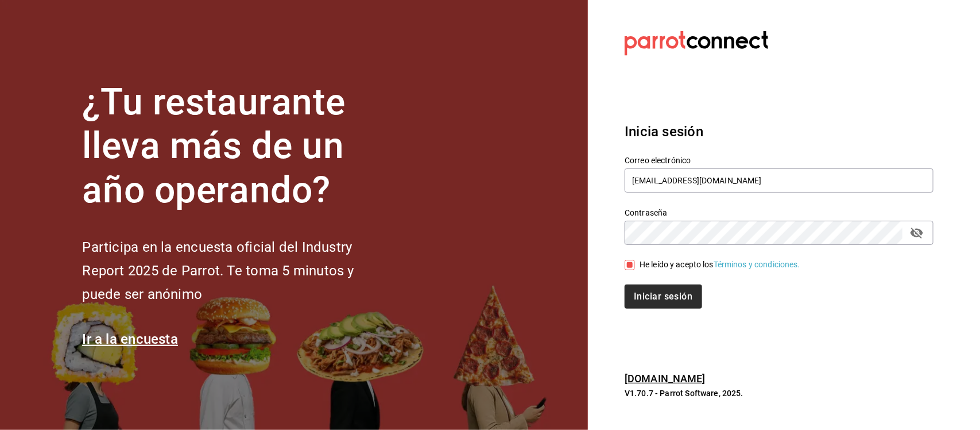  I want to click on label: Correo electrónico, so click(779, 160).